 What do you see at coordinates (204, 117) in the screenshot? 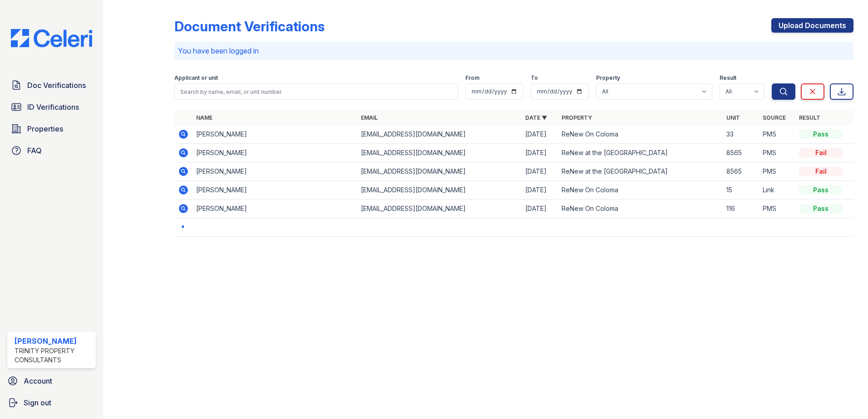
I see `a: Name` at bounding box center [204, 117].